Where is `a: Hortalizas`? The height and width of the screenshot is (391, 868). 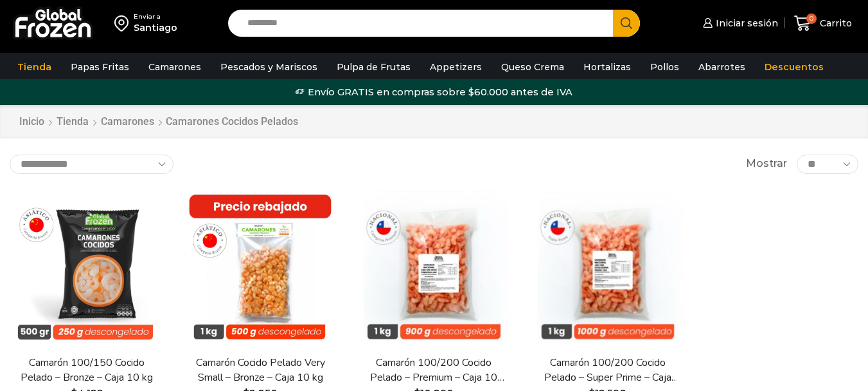
a: Hortalizas is located at coordinates (607, 67).